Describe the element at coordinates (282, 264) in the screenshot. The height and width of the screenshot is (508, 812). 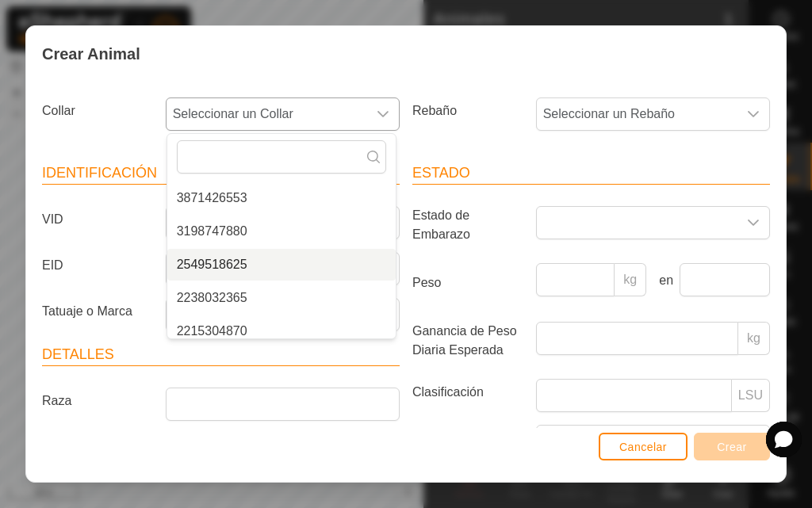
I see `li: 2549518625` at that location.